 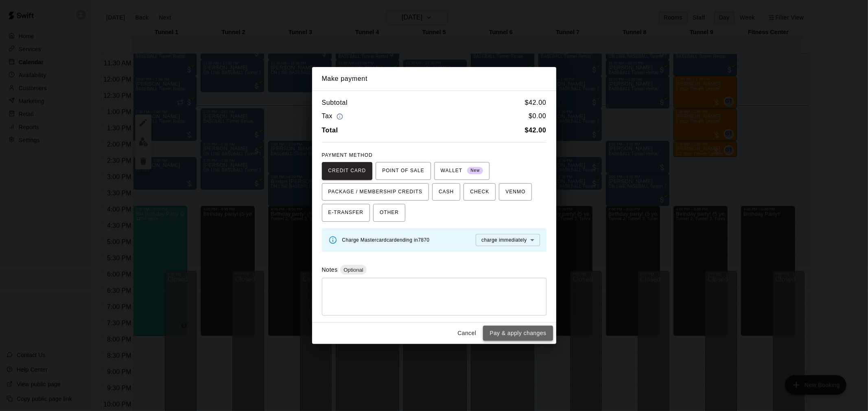 What do you see at coordinates (515, 192) in the screenshot?
I see `span: VENMO` at bounding box center [515, 192].